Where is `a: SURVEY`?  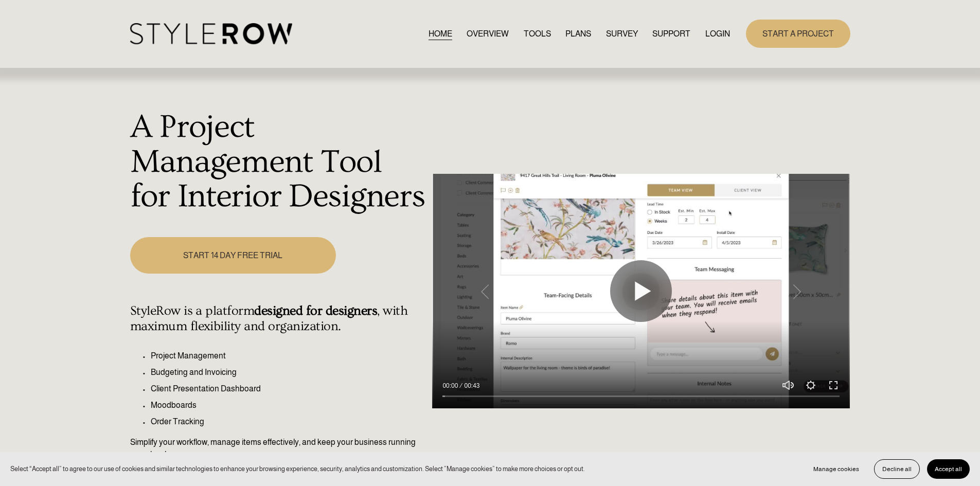
a: SURVEY is located at coordinates (622, 34).